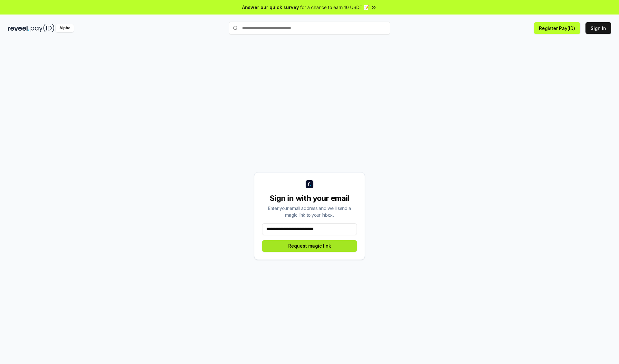  What do you see at coordinates (43, 28) in the screenshot?
I see `img: pay_id` at bounding box center [43, 28].